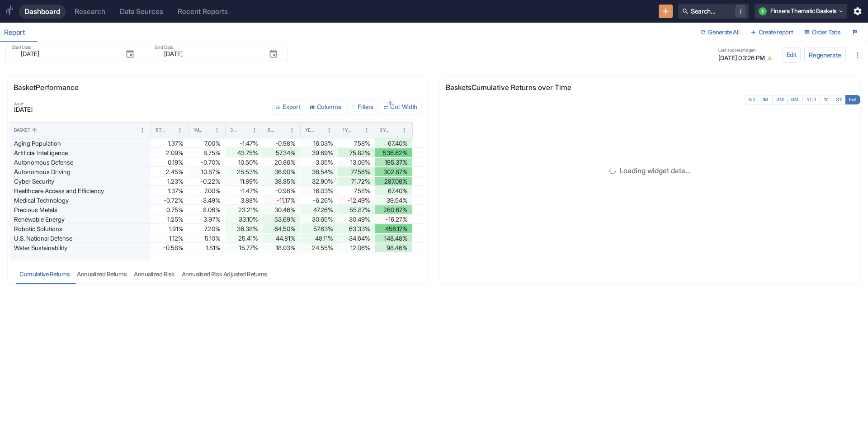  I want to click on div: 302.87%, so click(394, 172).